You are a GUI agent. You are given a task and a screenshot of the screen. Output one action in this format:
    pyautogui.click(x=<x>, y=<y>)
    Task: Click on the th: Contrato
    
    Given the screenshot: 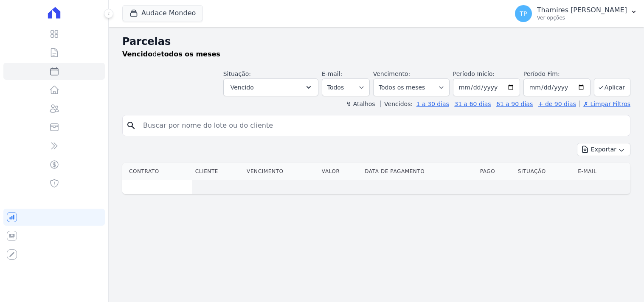 What is the action you would take?
    pyautogui.click(x=157, y=171)
    